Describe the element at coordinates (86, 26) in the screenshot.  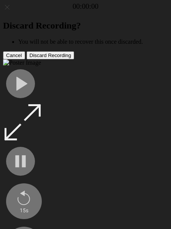
I see `h2: Discard Recording?` at that location.